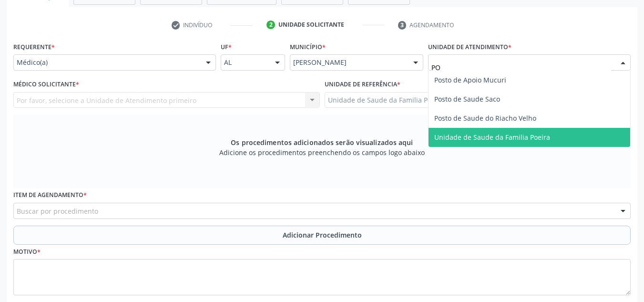 The width and height of the screenshot is (644, 302). I want to click on span: Adicione os procedimentos preenchendo os campos logo abaixo, so click(322, 152).